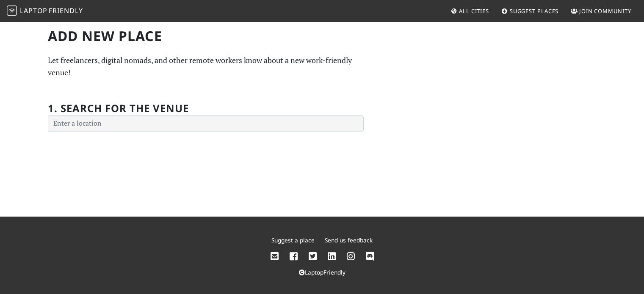  What do you see at coordinates (349, 240) in the screenshot?
I see `a: Send us feedback` at bounding box center [349, 240].